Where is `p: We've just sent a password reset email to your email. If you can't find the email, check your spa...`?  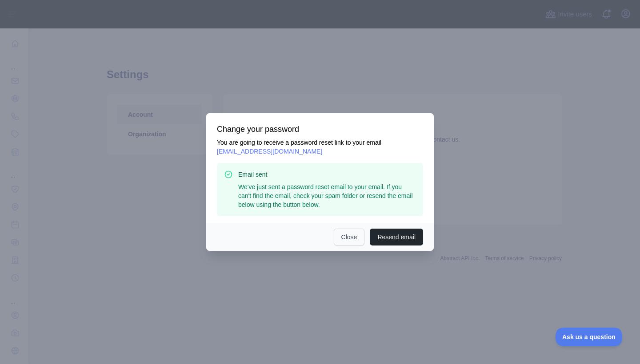 p: We've just sent a password reset email to your email. If you can't find the email, check your spa... is located at coordinates (327, 196).